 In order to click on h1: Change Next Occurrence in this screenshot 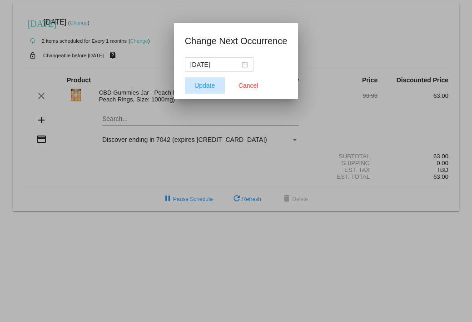, I will do `click(236, 41)`.